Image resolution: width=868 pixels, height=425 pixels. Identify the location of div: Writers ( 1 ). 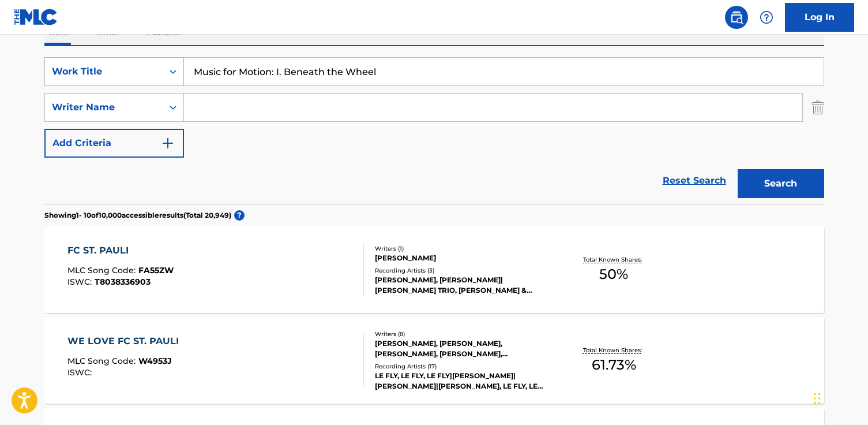
(462, 248).